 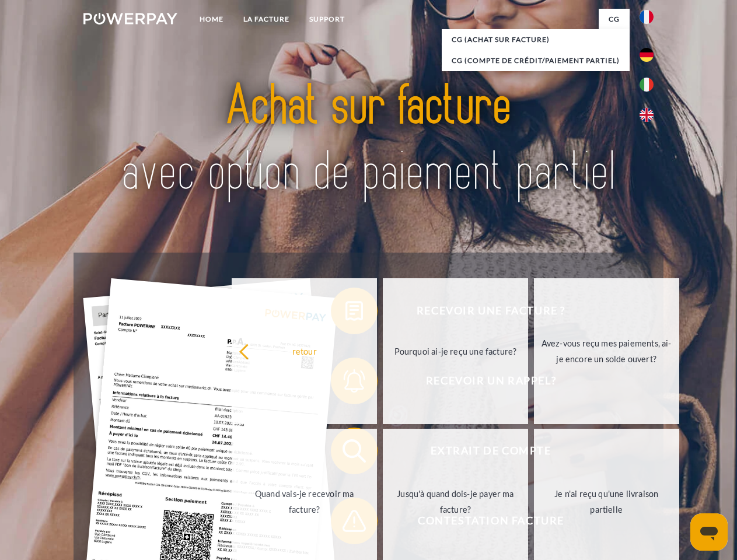 I want to click on div: Jusqu'à quand dois-je payer ma facture?, so click(x=455, y=502).